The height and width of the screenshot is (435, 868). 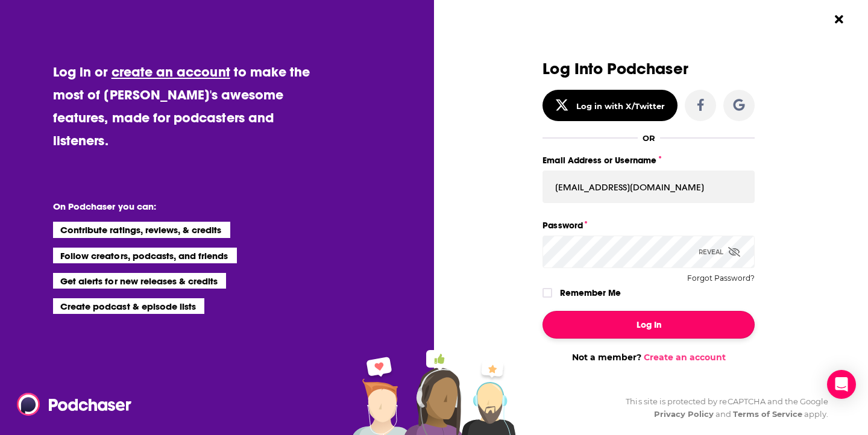 I want to click on li: Contribute ratings, reviews, & credits, so click(x=142, y=230).